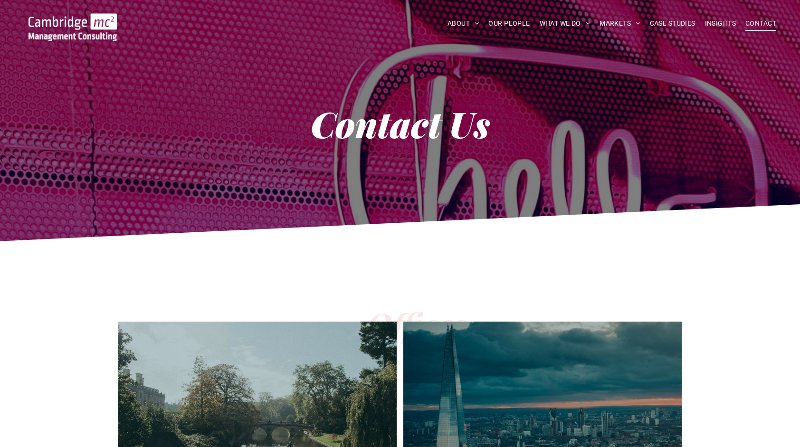 The image size is (800, 447). What do you see at coordinates (619, 23) in the screenshot?
I see `a: MARKETS` at bounding box center [619, 23].